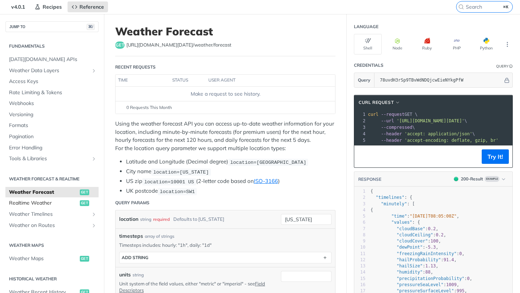 The image size is (520, 293). I want to click on span: Weather on Routes, so click(49, 226).